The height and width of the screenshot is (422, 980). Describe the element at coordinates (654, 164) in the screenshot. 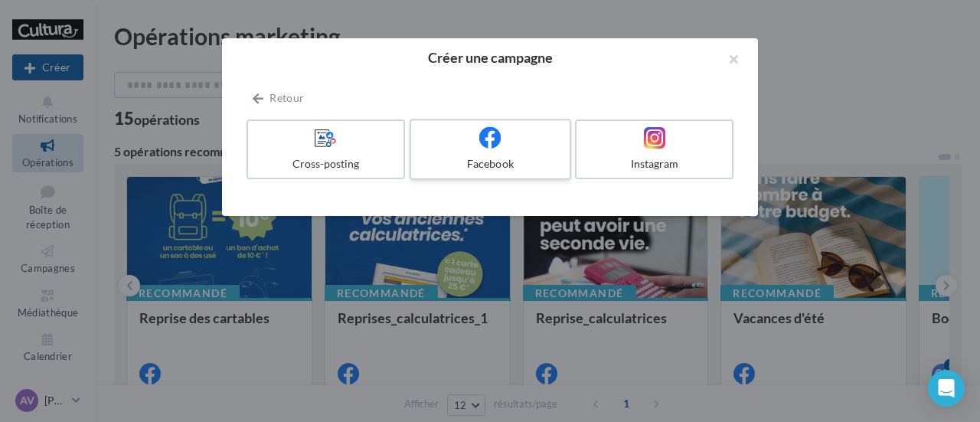

I see `div: Instagram` at that location.